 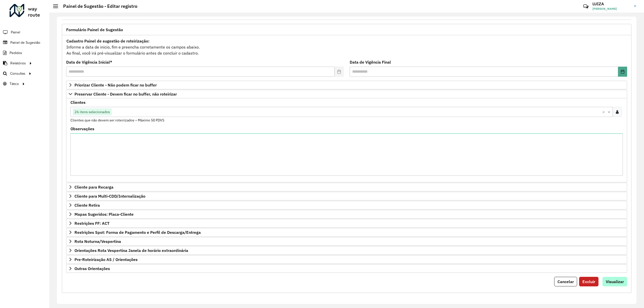 What do you see at coordinates (615, 282) in the screenshot?
I see `span: Visualizar` at bounding box center [615, 282].